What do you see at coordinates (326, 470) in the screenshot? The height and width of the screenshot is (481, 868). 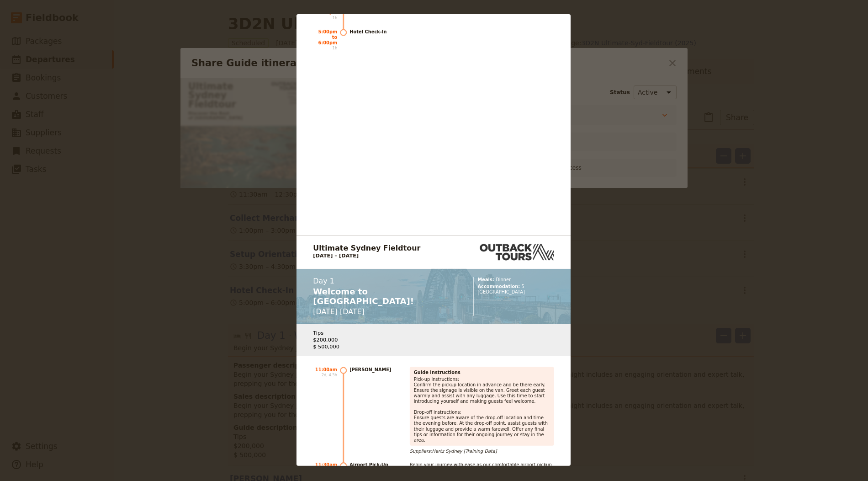 I see `span: 11:30am to 1:00pm` at bounding box center [326, 470].